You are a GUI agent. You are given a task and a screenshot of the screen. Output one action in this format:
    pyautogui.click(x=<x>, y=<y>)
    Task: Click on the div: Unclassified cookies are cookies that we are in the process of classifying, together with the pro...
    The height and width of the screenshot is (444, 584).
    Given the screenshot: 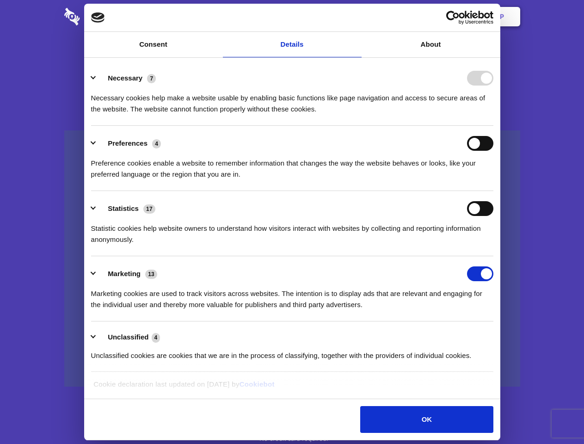 What is the action you would take?
    pyautogui.click(x=292, y=352)
    